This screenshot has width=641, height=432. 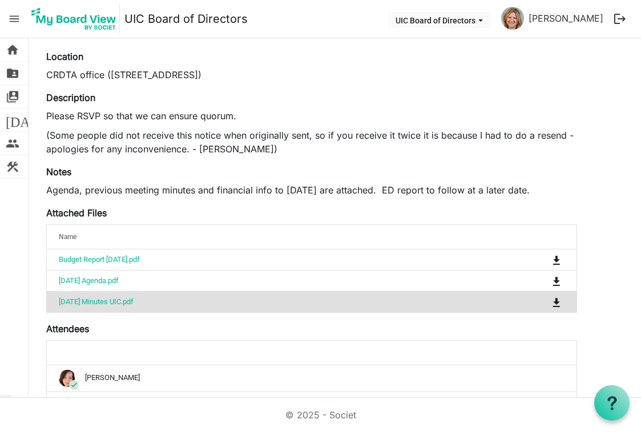 What do you see at coordinates (311, 404) in the screenshot?
I see `td: closeAndrea Craddock is template cell column header` at bounding box center [311, 404].